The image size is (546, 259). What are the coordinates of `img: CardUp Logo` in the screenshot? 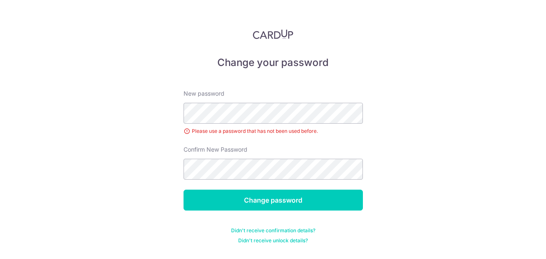 It's located at (273, 34).